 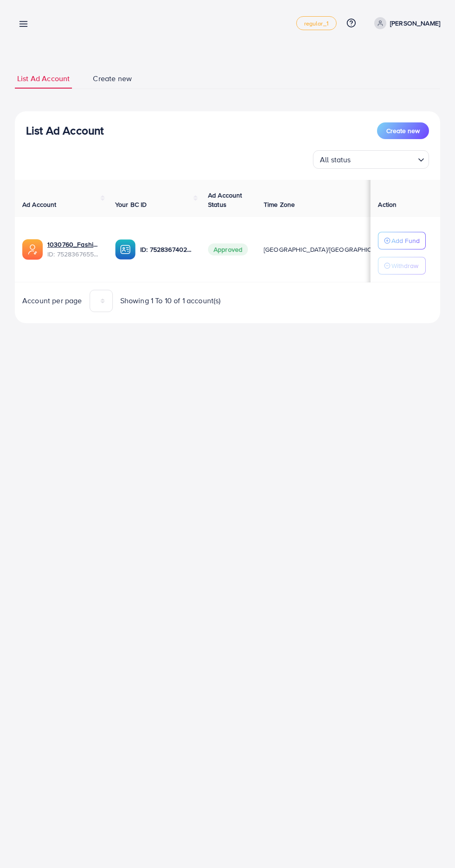 What do you see at coordinates (335, 159) in the screenshot?
I see `span: All status` at bounding box center [335, 159].